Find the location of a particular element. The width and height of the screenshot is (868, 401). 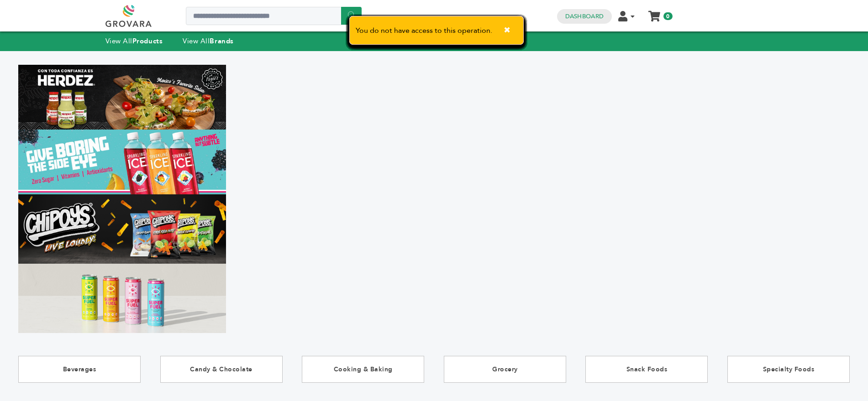

a: Specialty Foods is located at coordinates (788, 369).